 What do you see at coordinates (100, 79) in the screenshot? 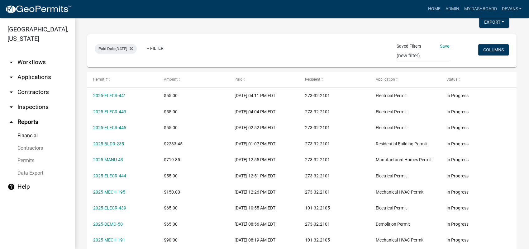
I see `span: Permit #` at bounding box center [100, 79].